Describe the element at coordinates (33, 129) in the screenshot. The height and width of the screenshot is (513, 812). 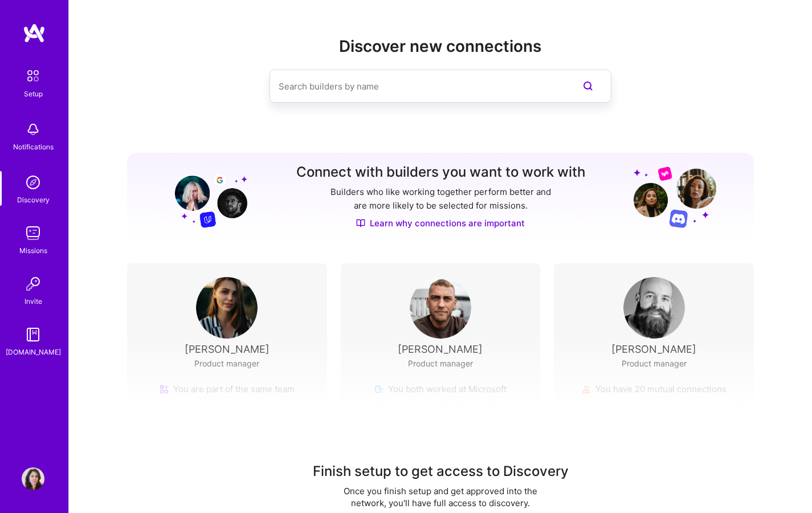
I see `img: bell` at that location.